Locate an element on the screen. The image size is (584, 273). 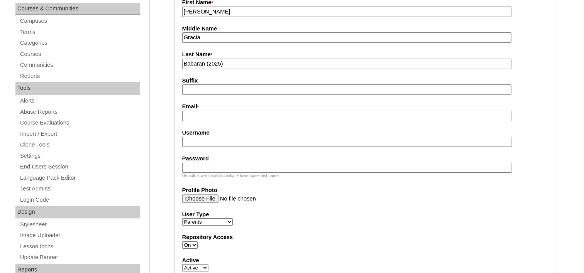
a: Terms is located at coordinates (80, 32).